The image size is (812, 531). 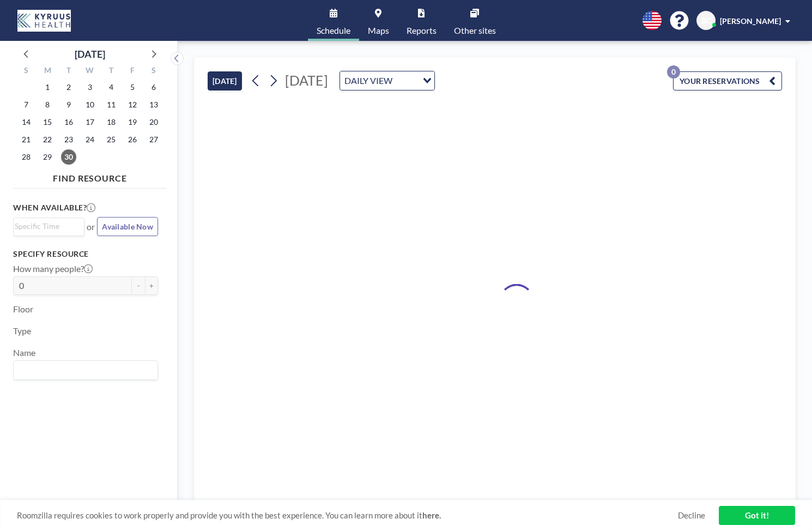 What do you see at coordinates (22, 331) in the screenshot?
I see `label: Type` at bounding box center [22, 331].